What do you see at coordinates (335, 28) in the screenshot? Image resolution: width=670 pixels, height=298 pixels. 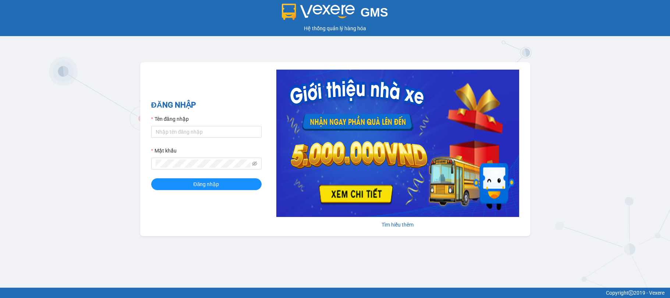 I see `div: Hệ thống quản lý hàng hóa` at bounding box center [335, 28].